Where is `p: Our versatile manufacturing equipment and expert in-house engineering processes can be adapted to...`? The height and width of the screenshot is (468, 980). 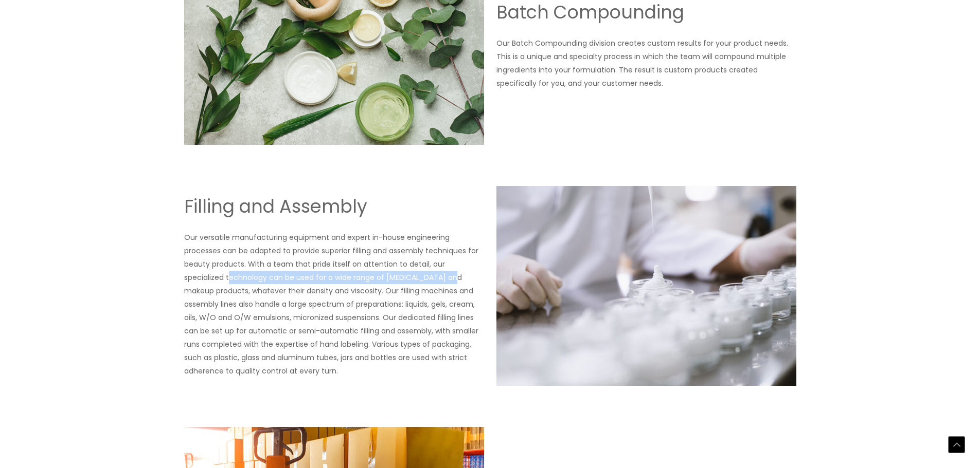 p: Our versatile manufacturing equipment and expert in-house engineering processes can be adapted to... is located at coordinates (334, 304).